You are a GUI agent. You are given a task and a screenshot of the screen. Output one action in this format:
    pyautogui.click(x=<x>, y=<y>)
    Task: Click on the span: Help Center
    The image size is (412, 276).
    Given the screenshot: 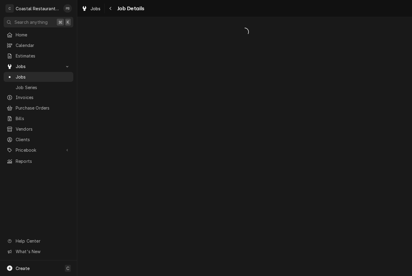 What is the action you would take?
    pyautogui.click(x=42, y=241)
    